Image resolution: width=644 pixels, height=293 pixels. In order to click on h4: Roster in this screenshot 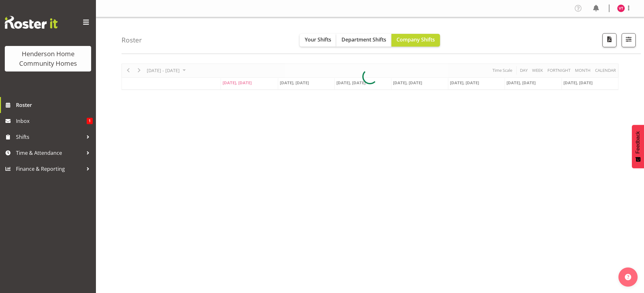, I will do `click(131, 40)`.